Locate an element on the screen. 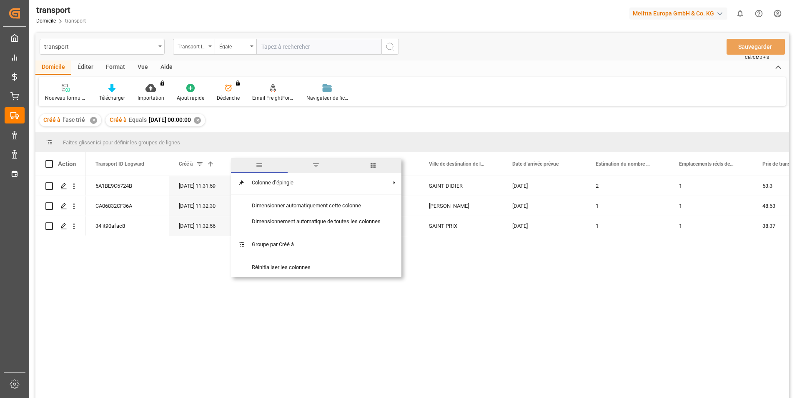  div: Transport ID Logward is located at coordinates (192, 45).